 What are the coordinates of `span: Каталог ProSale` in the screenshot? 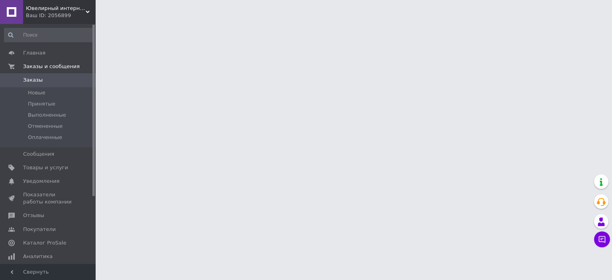 It's located at (45, 243).